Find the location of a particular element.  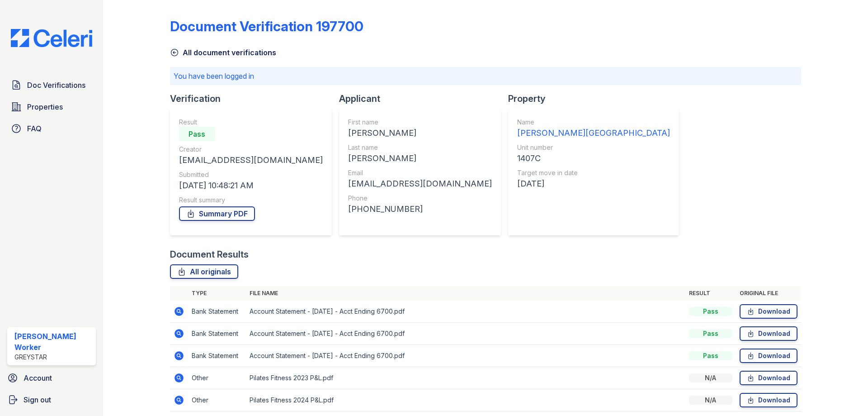

div: Name is located at coordinates (593, 122).